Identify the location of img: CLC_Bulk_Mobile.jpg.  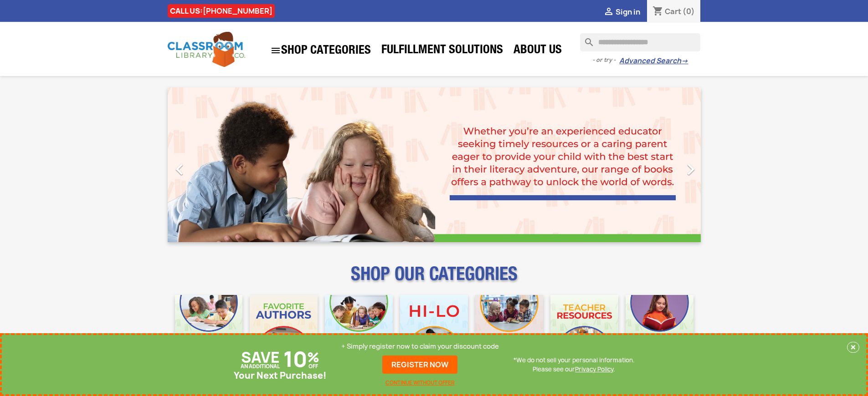
(209, 329).